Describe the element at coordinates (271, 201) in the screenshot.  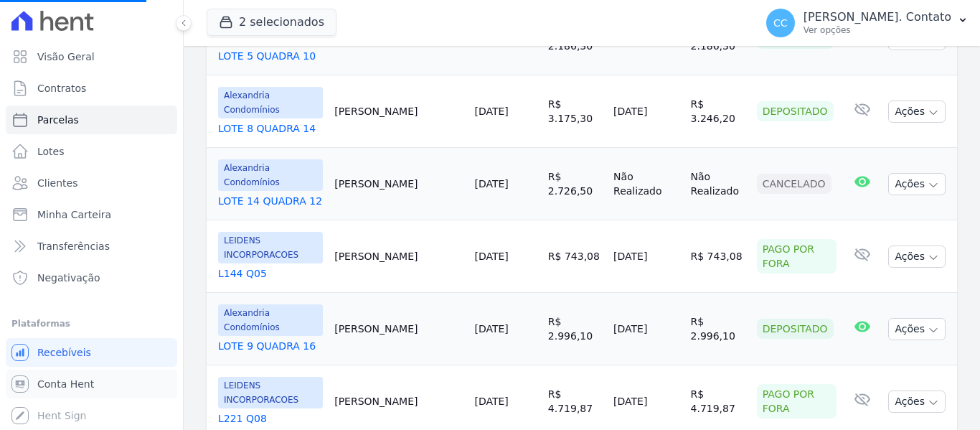
I see `a: LOTE 14 QUADRA 12` at that location.